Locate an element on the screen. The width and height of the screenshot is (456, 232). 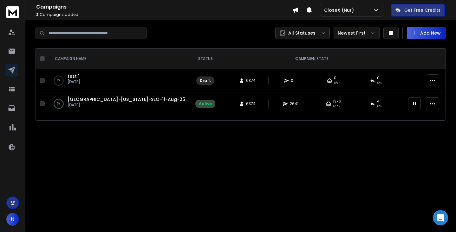
button: Newest First is located at coordinates (356, 33).